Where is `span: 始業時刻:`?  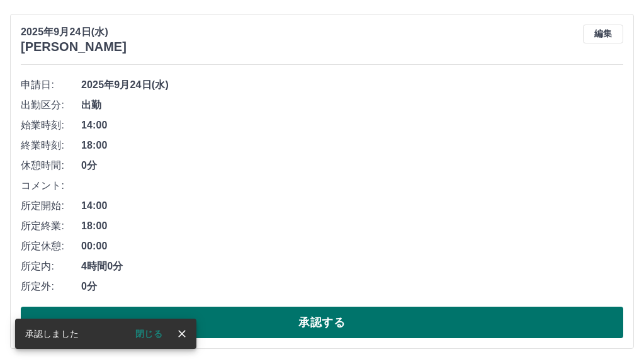
span: 始業時刻: is located at coordinates (51, 126).